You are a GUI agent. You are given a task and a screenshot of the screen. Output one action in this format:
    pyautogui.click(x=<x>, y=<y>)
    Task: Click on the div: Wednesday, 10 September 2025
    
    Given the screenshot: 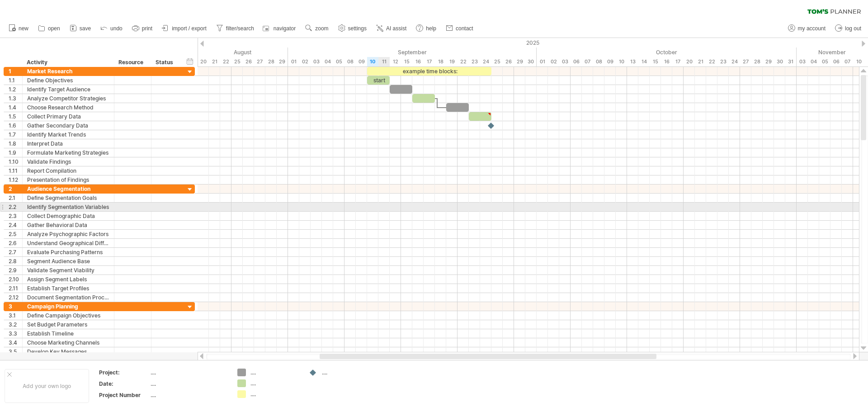 What is the action you would take?
    pyautogui.click(x=373, y=62)
    